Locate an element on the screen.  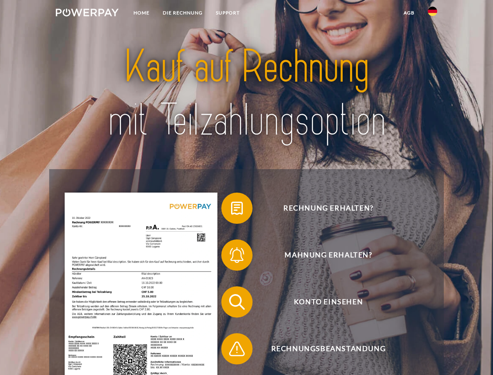
a: Home is located at coordinates (141, 13).